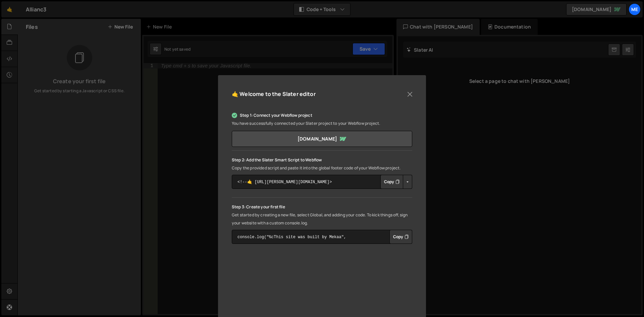 Image resolution: width=644 pixels, height=317 pixels. What do you see at coordinates (322, 160) in the screenshot?
I see `p: Step 2: Add the Slater Smart Script to Webflow` at bounding box center [322, 160].